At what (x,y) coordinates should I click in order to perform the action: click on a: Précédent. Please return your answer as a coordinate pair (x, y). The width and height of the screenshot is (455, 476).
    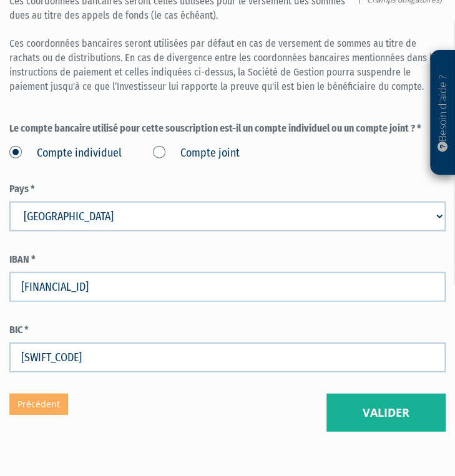
    Looking at the image, I should click on (38, 404).